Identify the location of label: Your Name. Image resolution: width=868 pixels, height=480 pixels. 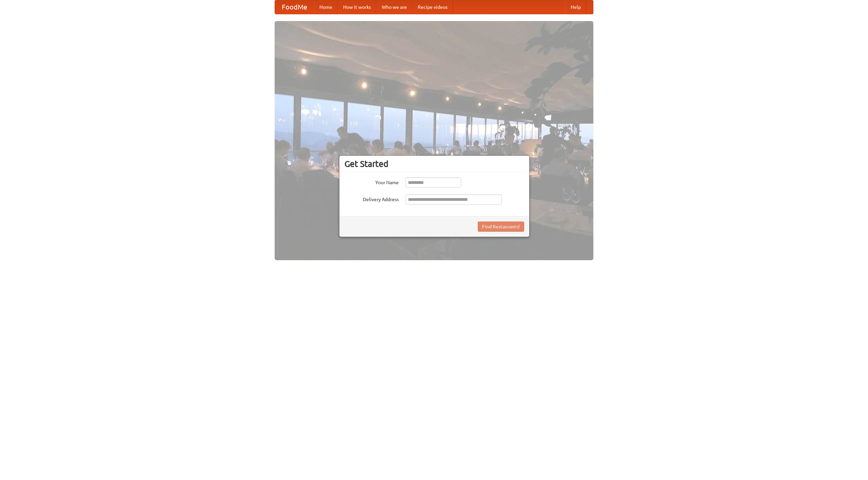
(372, 181).